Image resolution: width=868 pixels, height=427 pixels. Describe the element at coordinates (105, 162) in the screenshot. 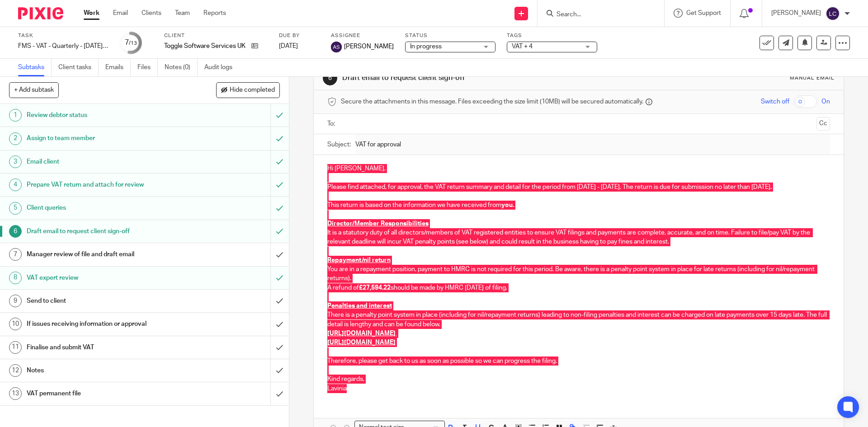

I see `h1: Email client` at that location.